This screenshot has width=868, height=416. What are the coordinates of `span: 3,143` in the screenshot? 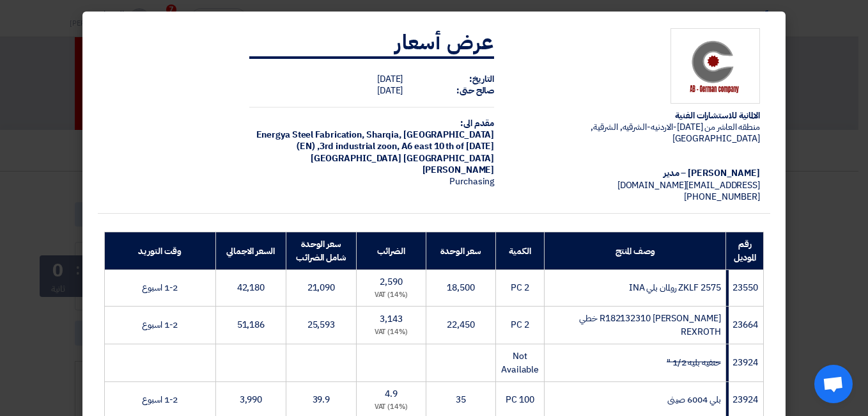 It's located at (391, 318).